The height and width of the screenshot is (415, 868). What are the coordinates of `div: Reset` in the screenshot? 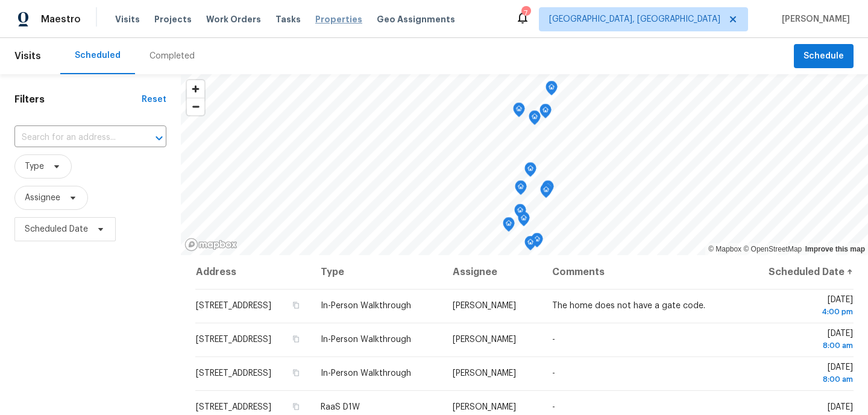 It's located at (154, 100).